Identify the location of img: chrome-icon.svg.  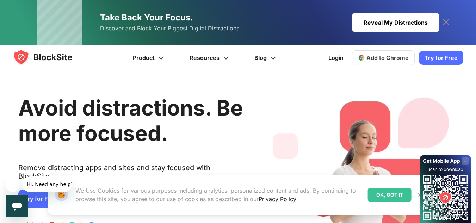
(362, 58).